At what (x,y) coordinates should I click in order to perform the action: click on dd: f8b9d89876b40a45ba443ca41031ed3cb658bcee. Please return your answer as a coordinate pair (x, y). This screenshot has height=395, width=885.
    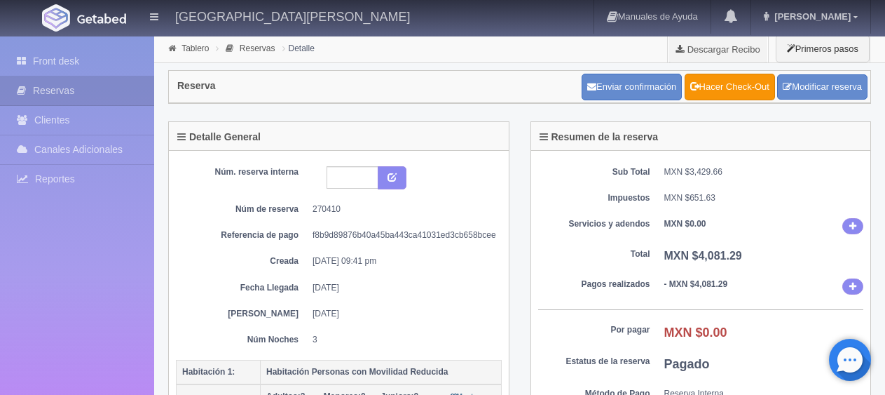
    Looking at the image, I should click on (402, 235).